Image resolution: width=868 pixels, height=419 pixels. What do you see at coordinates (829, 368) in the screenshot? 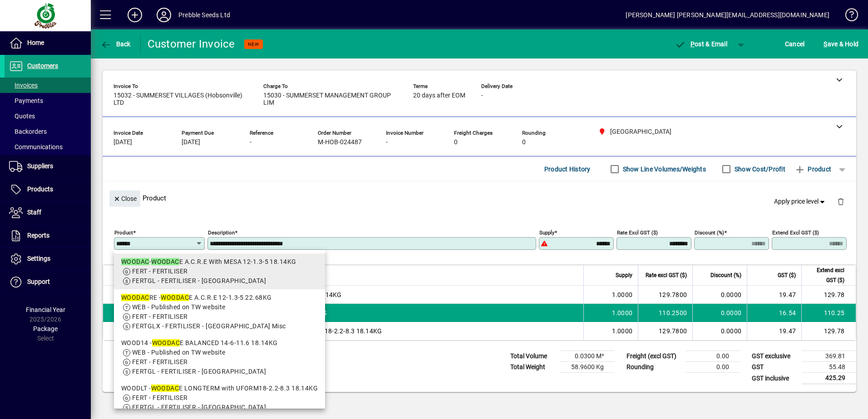
I see `td: 55.48` at bounding box center [829, 368].